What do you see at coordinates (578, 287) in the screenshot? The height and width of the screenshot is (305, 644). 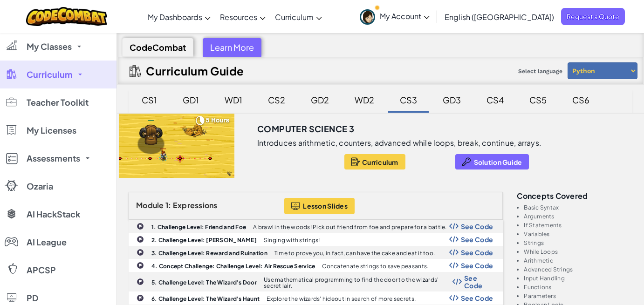 I see `li: Functions` at bounding box center [578, 287].